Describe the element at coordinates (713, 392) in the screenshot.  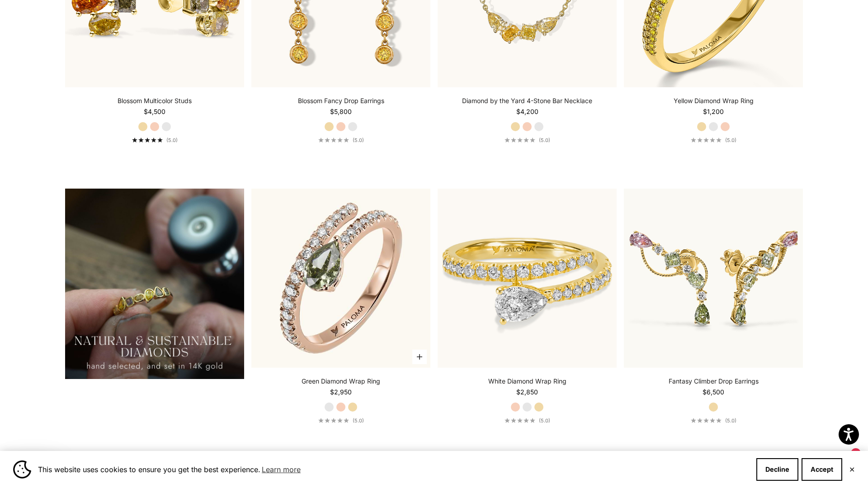
I see `sale-price: $6,500` at that location.